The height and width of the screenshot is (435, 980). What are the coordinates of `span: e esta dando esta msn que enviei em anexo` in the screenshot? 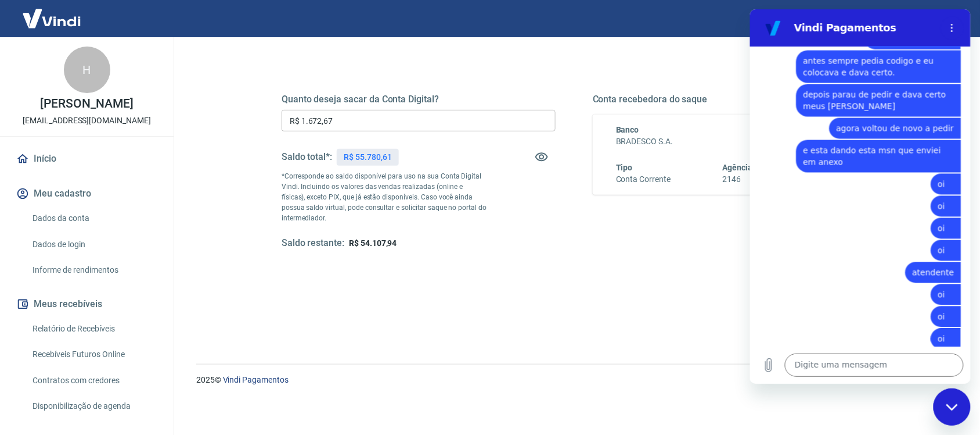 It's located at (124, 147).